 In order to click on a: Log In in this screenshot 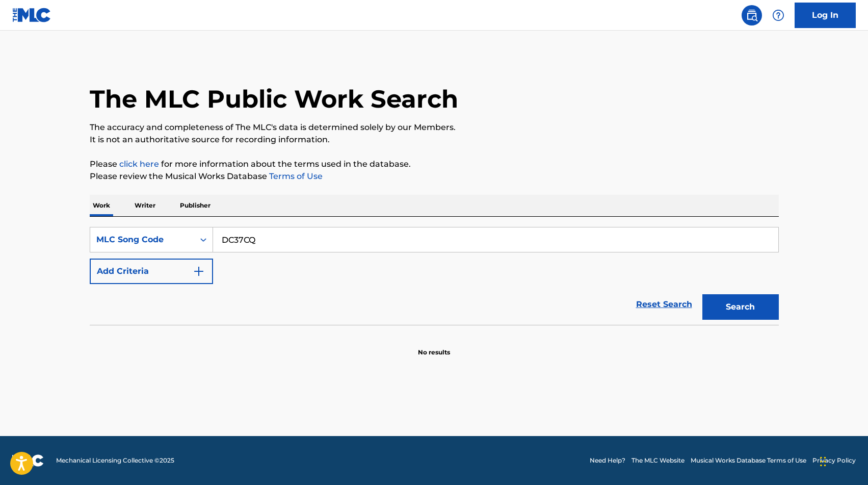, I will do `click(825, 15)`.